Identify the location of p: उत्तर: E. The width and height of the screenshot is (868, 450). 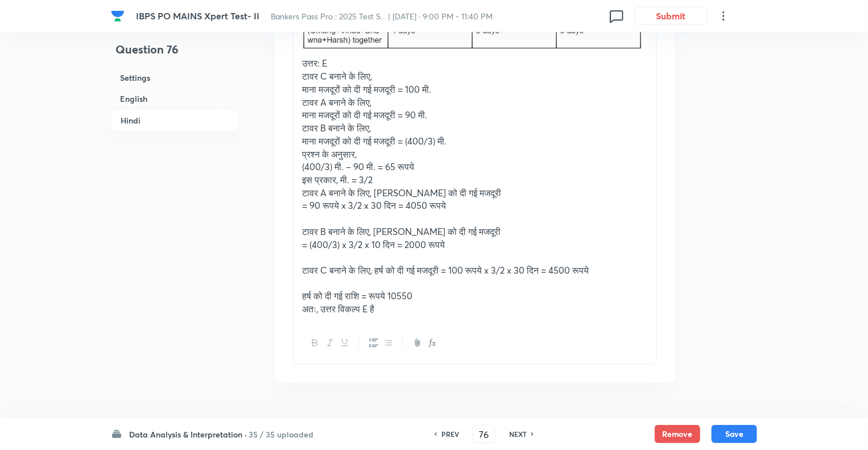
(475, 63).